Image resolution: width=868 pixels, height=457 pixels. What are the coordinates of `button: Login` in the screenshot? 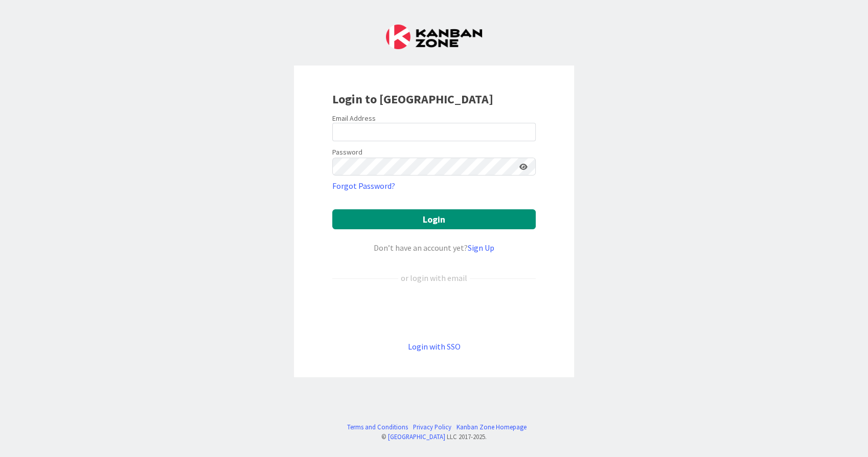 It's located at (434, 219).